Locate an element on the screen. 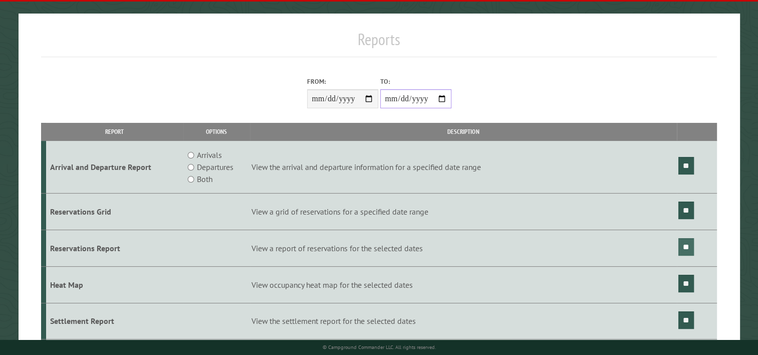 Image resolution: width=758 pixels, height=355 pixels. label: Departures is located at coordinates (215, 167).